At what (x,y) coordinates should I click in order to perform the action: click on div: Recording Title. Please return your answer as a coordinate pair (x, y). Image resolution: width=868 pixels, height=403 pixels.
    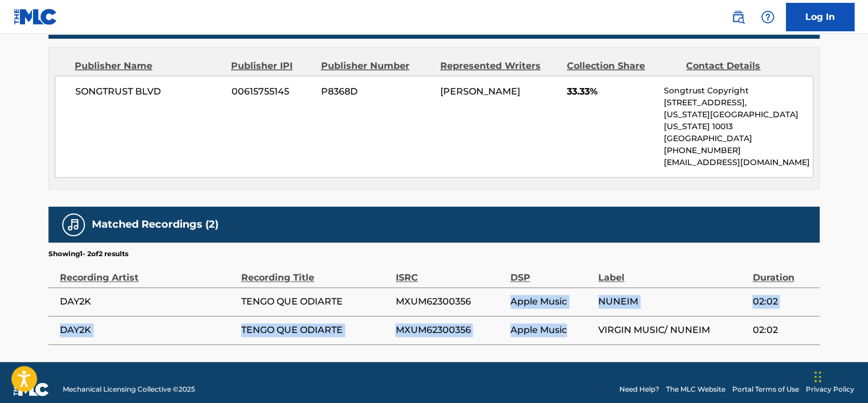
    Looking at the image, I should click on (315, 271).